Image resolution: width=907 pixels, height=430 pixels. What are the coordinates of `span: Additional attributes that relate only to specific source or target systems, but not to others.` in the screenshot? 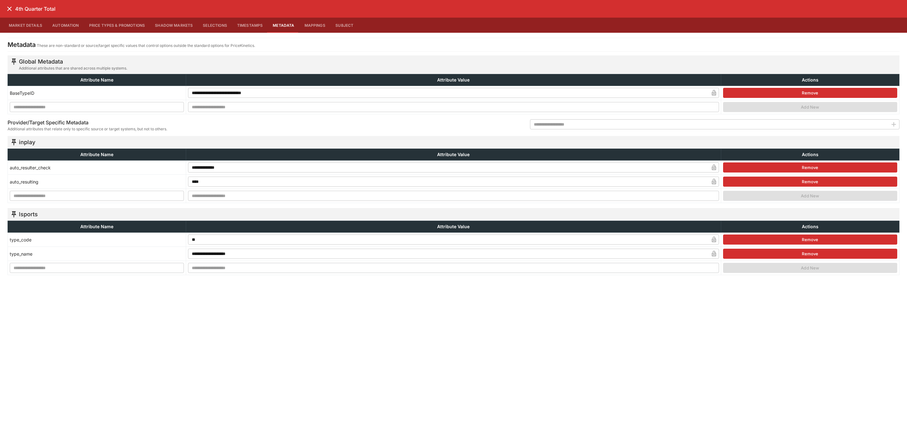 It's located at (87, 129).